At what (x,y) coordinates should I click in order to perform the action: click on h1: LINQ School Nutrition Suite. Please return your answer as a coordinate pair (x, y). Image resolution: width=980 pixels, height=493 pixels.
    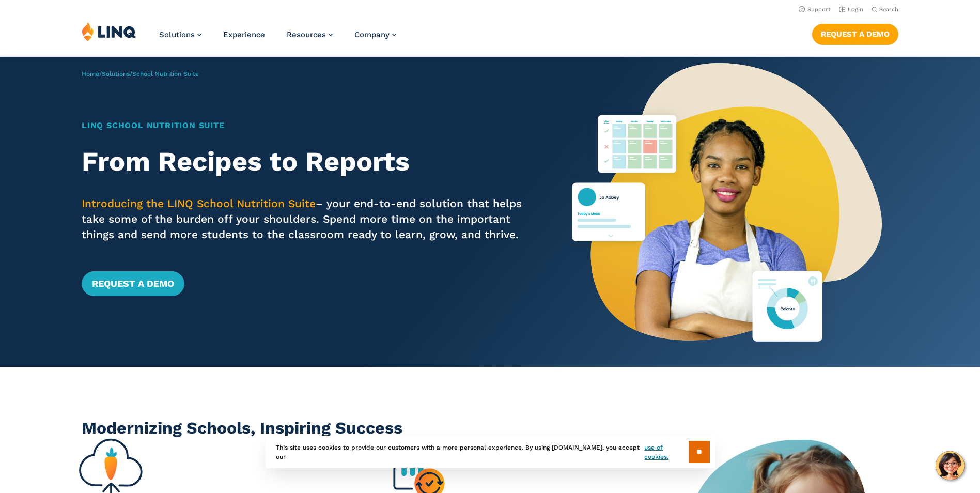
    Looking at the image, I should click on (306, 125).